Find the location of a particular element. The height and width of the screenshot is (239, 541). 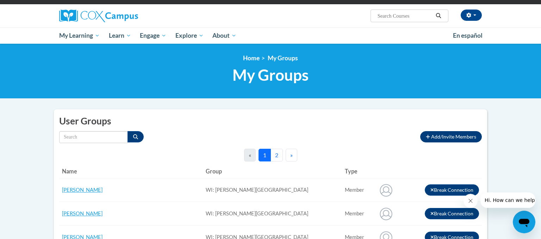

button: Next is located at coordinates (291, 155).